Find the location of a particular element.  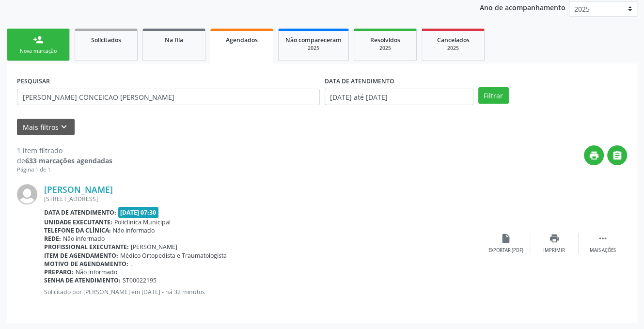

label: PESQUISAR is located at coordinates (33, 81).